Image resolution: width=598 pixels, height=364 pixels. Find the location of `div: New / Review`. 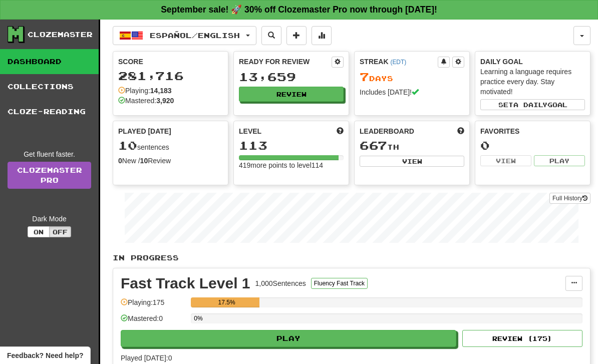

div: New / Review is located at coordinates (171, 161).